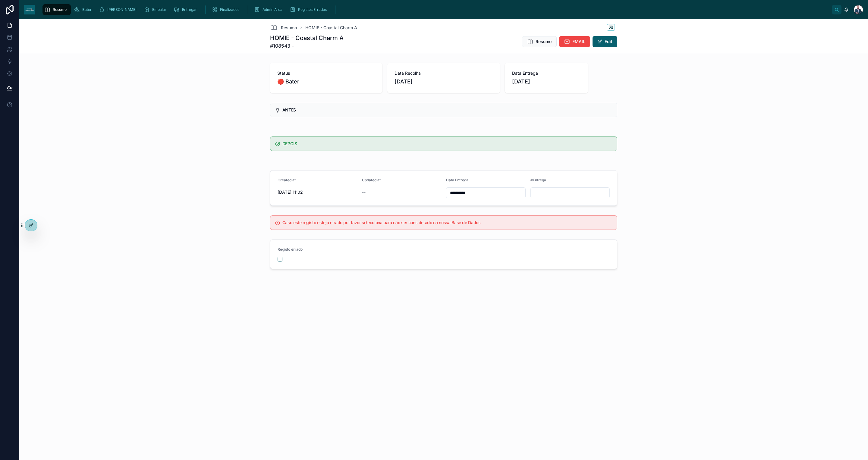 The image size is (868, 460). Describe the element at coordinates (538, 180) in the screenshot. I see `span: #Entrega` at that location.